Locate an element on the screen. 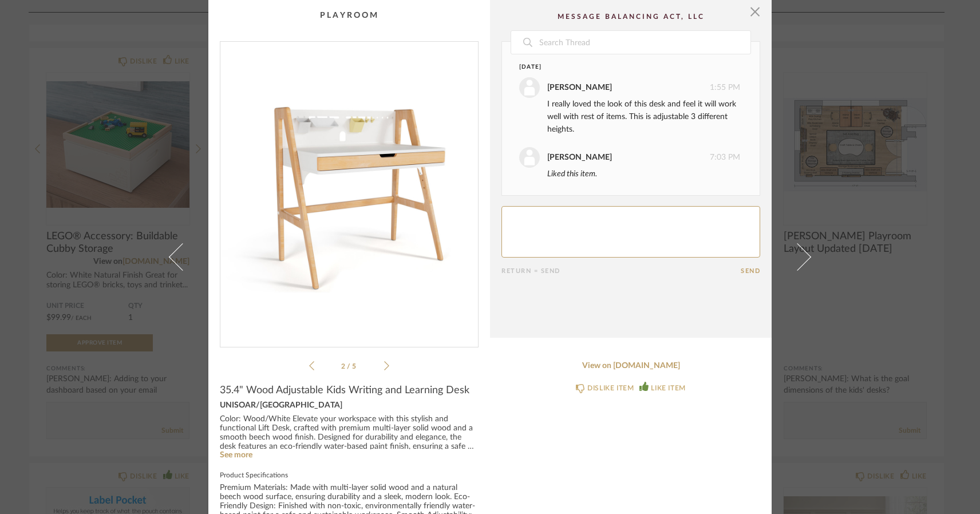 The image size is (980, 514). img: 4169b3d8-a258-4788-aad0-811d10a323d8_1000x1000.jpg is located at coordinates (350, 189).